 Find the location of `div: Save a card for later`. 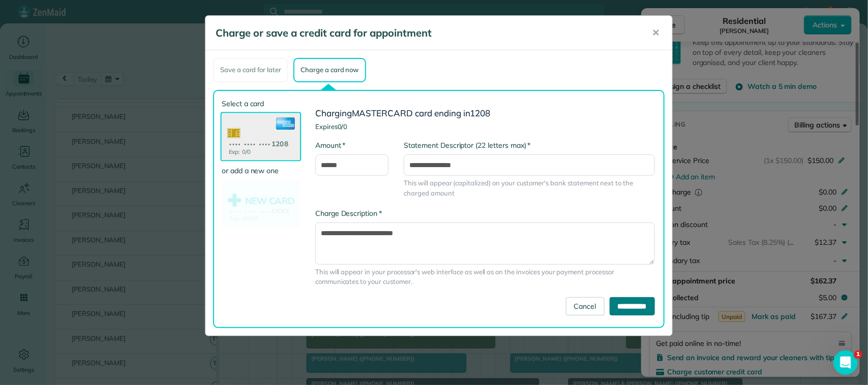

div: Save a card for later is located at coordinates (251, 70).